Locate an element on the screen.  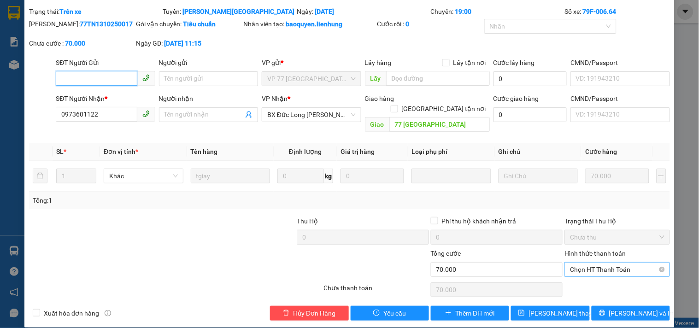
span: VP 77 Thái Nguyên is located at coordinates (311, 79).